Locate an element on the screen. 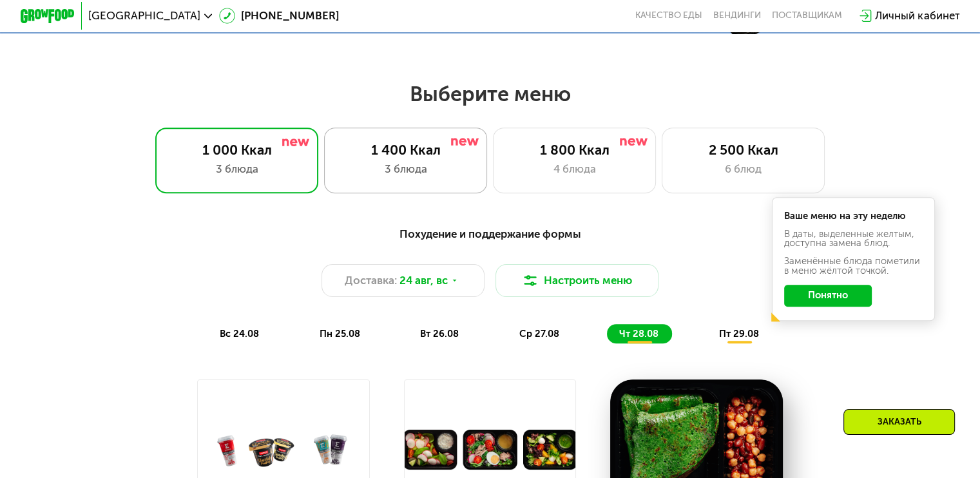 The image size is (980, 478). button: Настроить меню is located at coordinates (577, 280).